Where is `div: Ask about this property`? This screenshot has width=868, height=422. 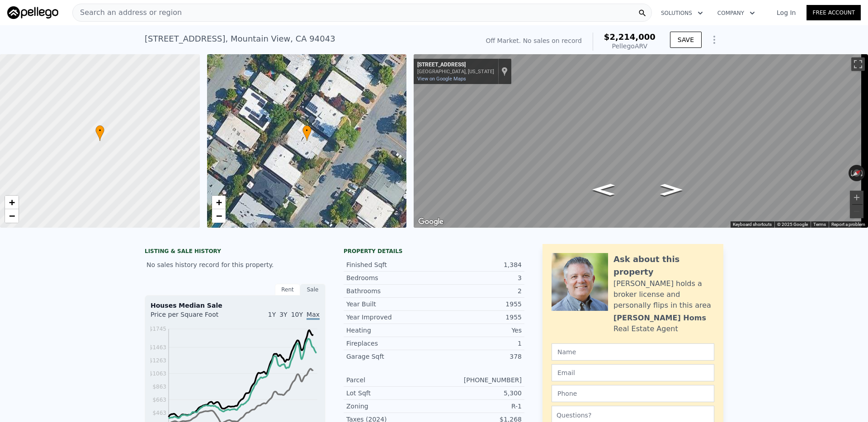 div: Ask about this property is located at coordinates (664, 266).